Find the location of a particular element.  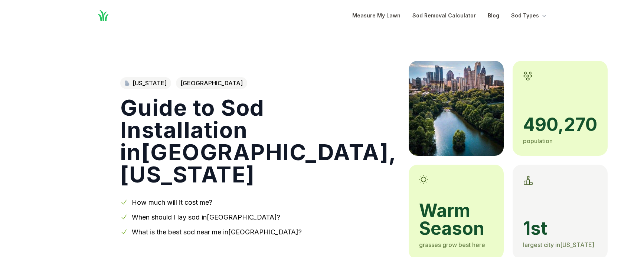

a: Blog is located at coordinates (493, 15).